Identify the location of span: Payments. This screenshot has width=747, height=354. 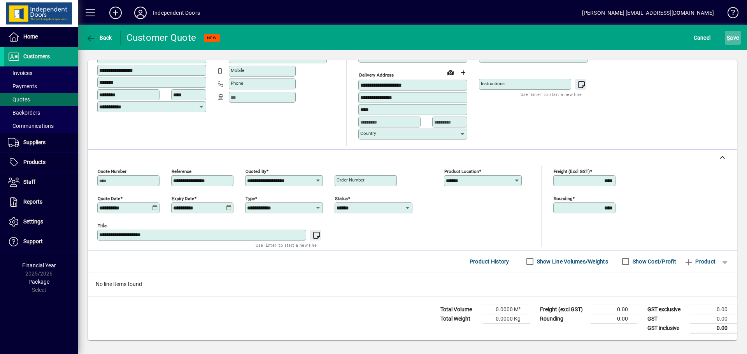
(22, 86).